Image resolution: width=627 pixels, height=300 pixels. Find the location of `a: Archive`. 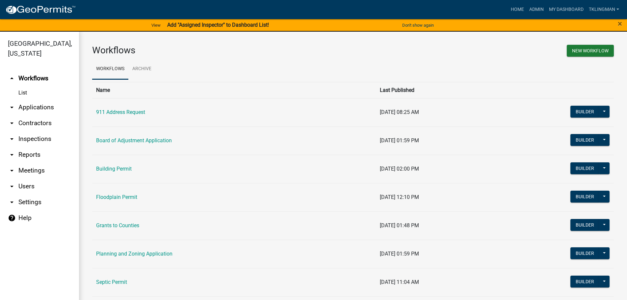

a: Archive is located at coordinates (142, 69).